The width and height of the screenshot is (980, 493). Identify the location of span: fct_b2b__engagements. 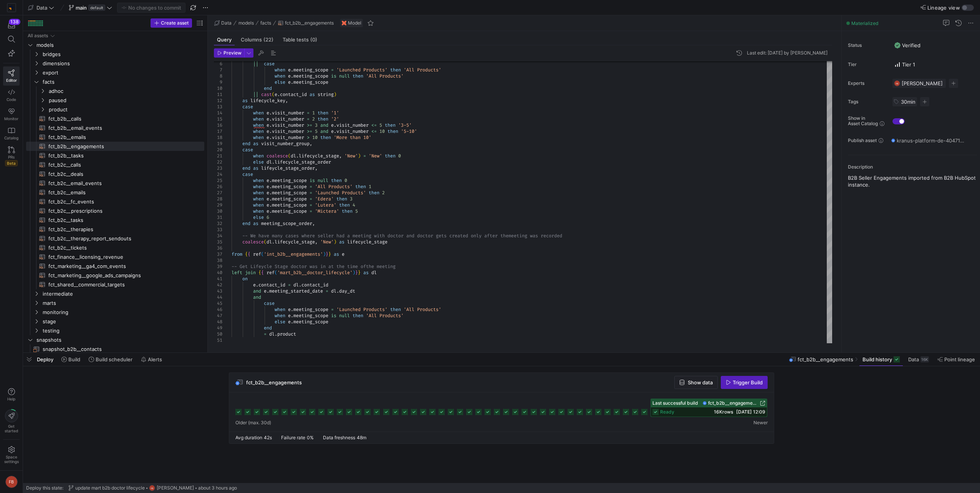
(309, 23).